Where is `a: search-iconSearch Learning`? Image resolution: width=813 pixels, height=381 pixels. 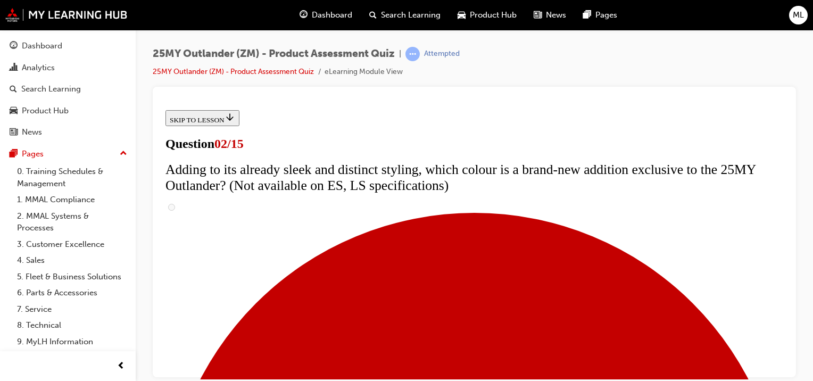
a: search-iconSearch Learning is located at coordinates (405, 15).